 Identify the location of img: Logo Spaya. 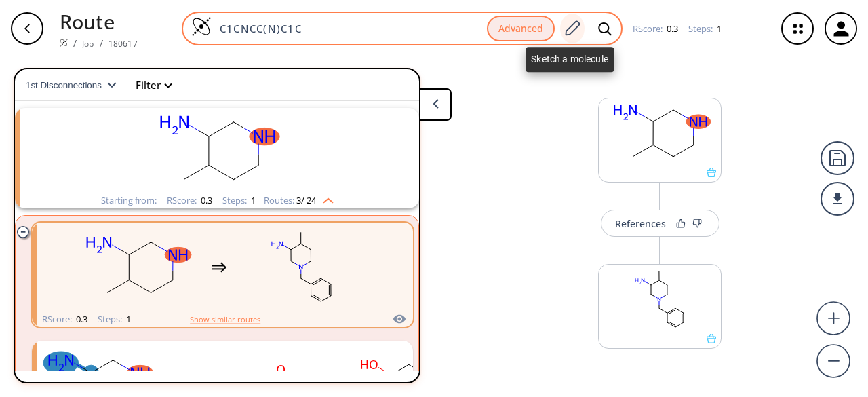
(201, 27).